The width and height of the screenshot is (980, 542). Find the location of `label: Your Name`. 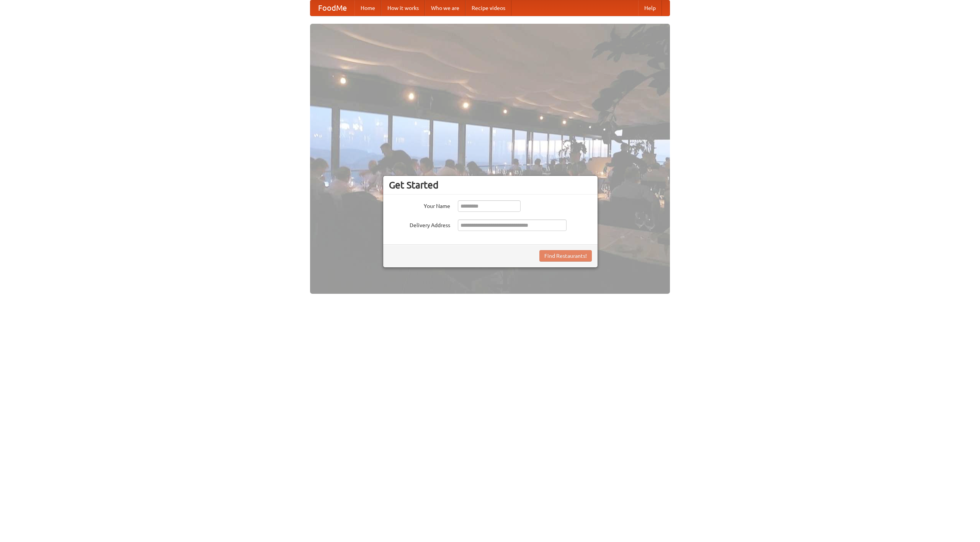

label: Your Name is located at coordinates (419, 205).